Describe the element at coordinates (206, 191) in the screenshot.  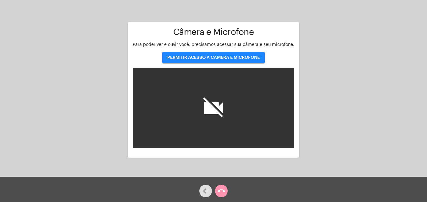
I see `mat-icon: arrow_back` at that location.